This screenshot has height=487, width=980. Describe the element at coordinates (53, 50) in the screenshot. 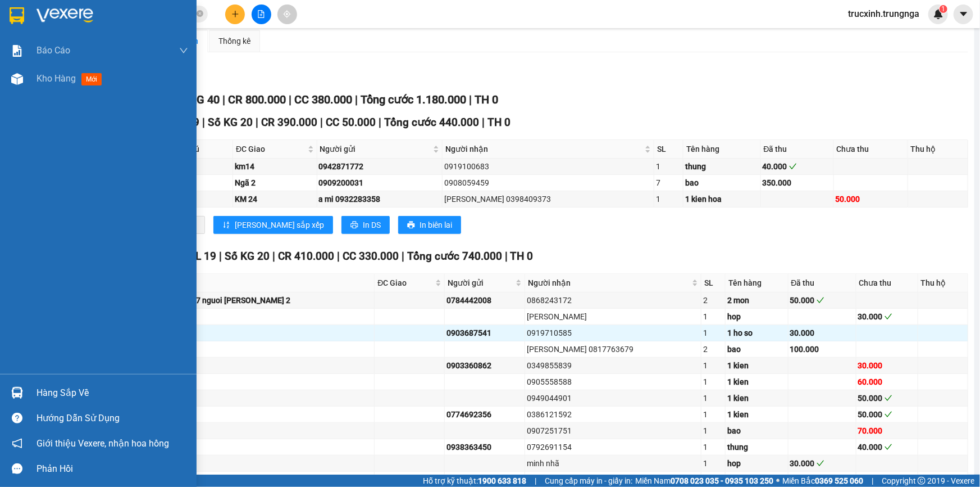

I see `span: Báo cáo` at that location.